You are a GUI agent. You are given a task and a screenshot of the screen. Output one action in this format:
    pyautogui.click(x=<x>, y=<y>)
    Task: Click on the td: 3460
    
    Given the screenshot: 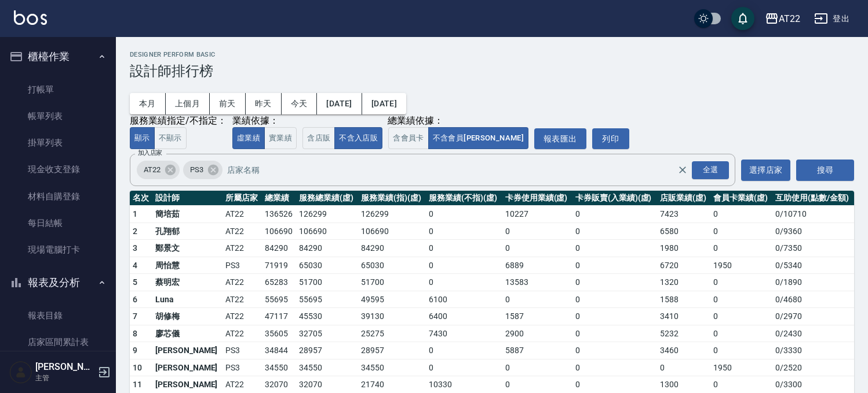 What is the action you would take?
    pyautogui.click(x=683, y=352)
    